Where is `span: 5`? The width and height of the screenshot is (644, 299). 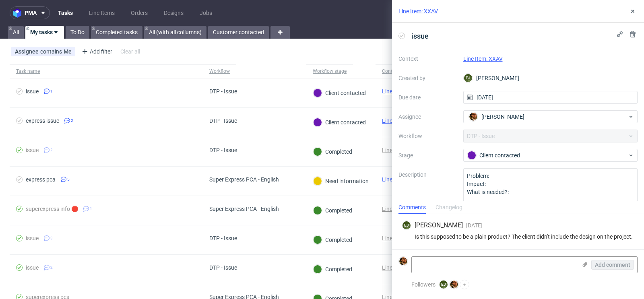 span: 5 is located at coordinates (68, 179).